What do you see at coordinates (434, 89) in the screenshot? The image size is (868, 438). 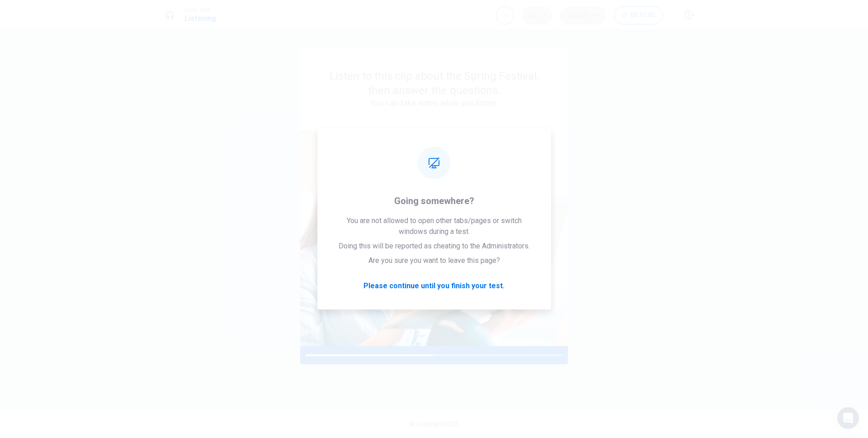 I see `div: Listen to this clip about the Spring Festival, then answer the questions.` at bounding box center [434, 89].